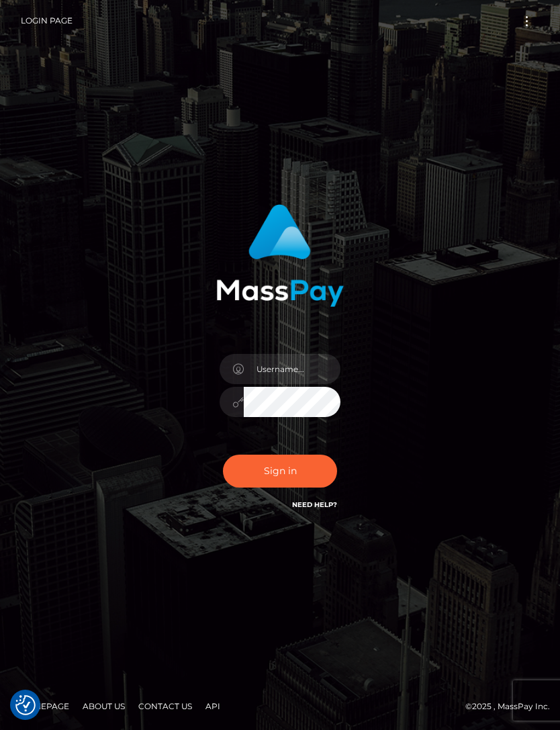 This screenshot has height=730, width=560. What do you see at coordinates (46, 21) in the screenshot?
I see `a: Login Page` at bounding box center [46, 21].